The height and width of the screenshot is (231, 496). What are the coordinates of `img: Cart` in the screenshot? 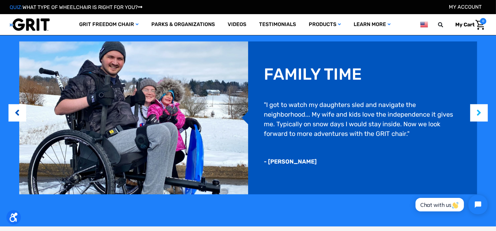 It's located at (480, 25).